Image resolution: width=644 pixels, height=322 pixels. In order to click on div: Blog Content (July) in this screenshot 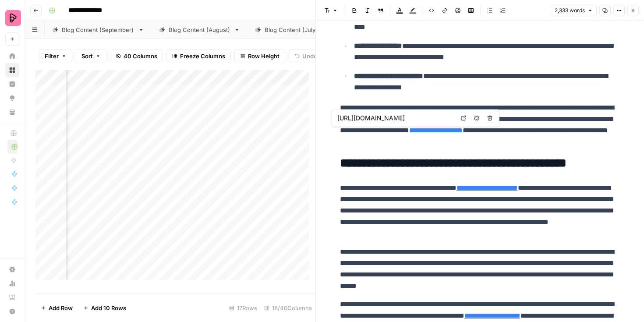, I will do `click(291, 30)`.